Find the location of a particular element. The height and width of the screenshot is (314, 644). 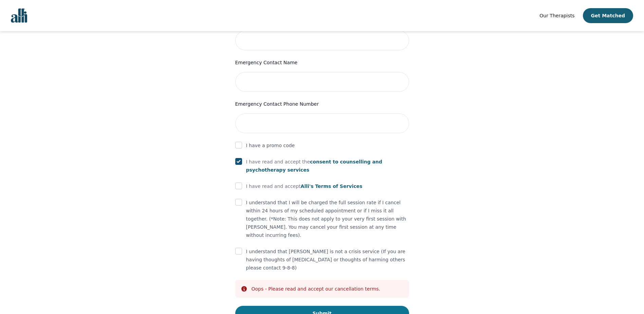

label: Emergency Contact Phone Number is located at coordinates (322, 104).